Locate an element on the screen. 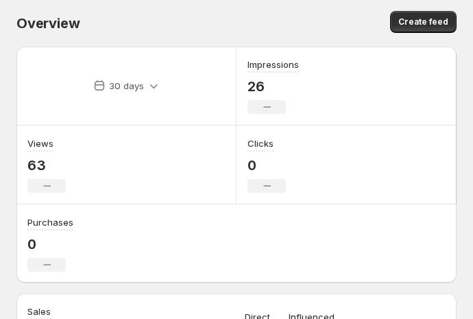  h3: Views is located at coordinates (40, 143).